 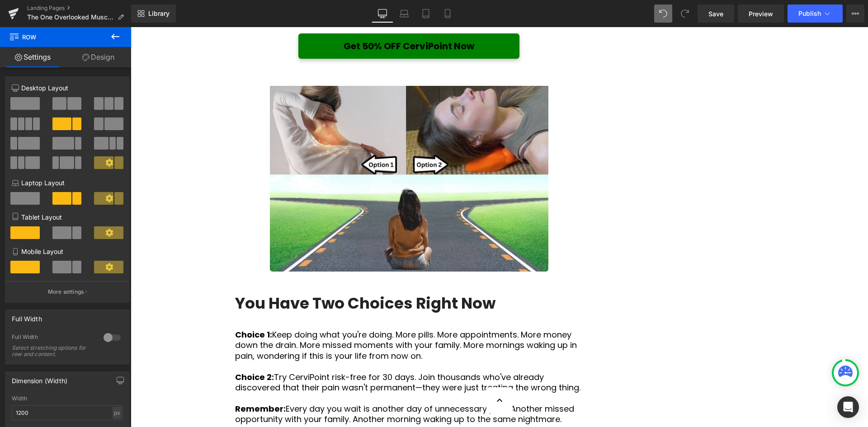 I want to click on a: Mobile, so click(x=448, y=13).